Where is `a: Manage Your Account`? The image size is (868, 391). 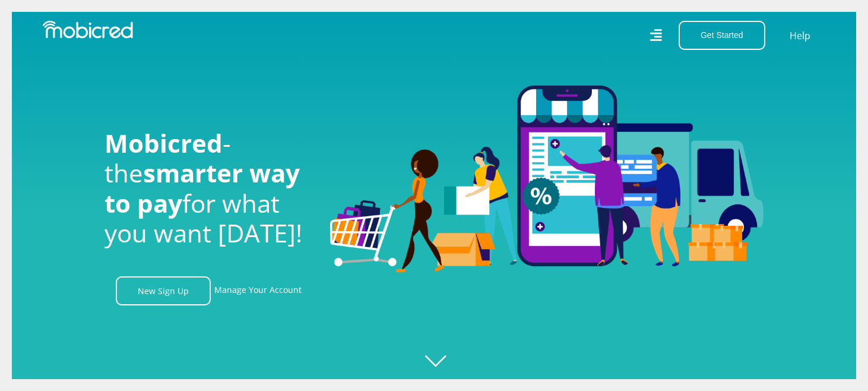 a: Manage Your Account is located at coordinates (257, 291).